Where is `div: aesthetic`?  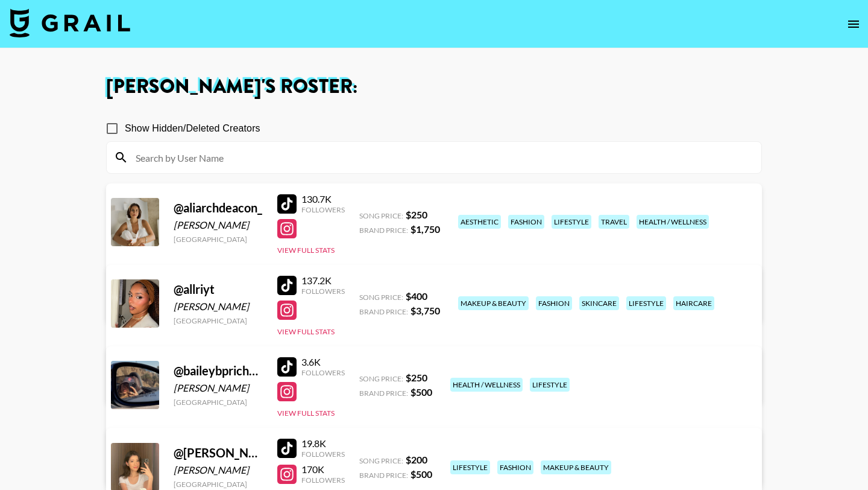
div: aesthetic is located at coordinates (479, 221).